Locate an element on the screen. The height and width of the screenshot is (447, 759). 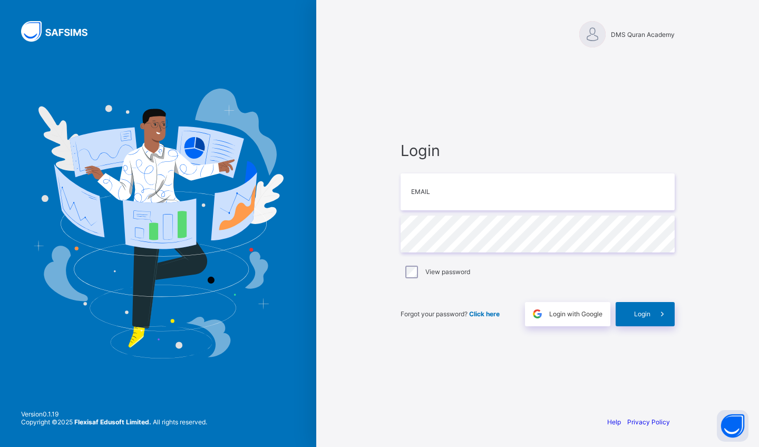
label: View password is located at coordinates (448, 272).